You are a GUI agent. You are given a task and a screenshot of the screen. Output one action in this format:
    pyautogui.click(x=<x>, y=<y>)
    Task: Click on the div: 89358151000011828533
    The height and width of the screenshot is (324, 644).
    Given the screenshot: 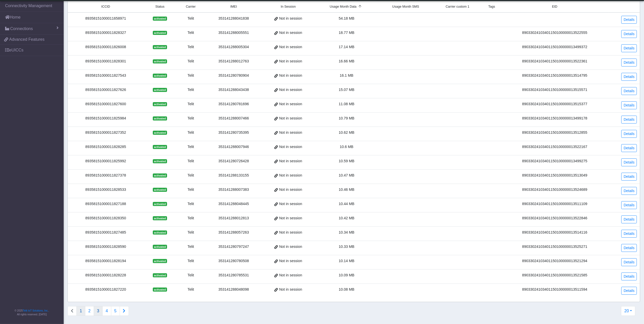 What is the action you would take?
    pyautogui.click(x=105, y=190)
    